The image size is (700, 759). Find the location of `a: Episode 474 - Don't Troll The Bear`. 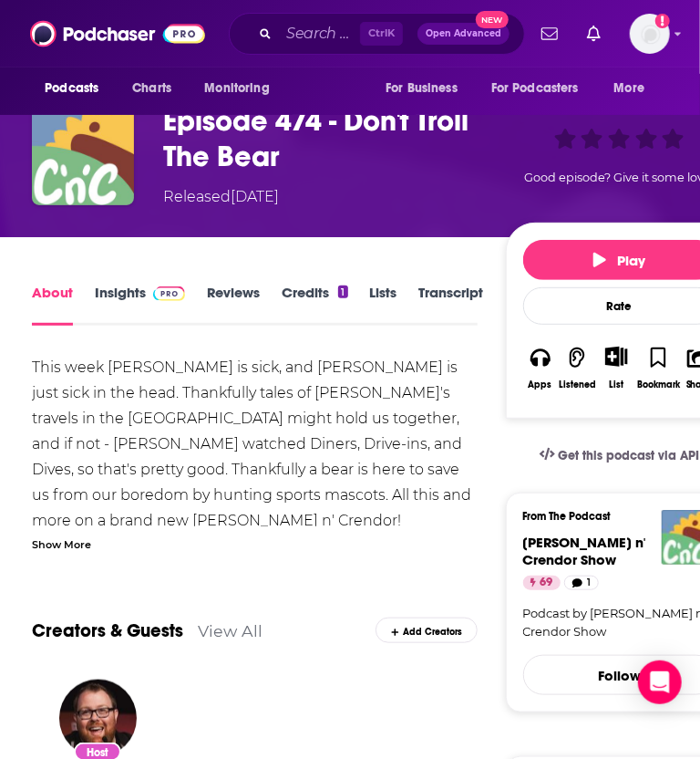

a: Episode 474 - Don't Troll The Bear is located at coordinates (83, 154).